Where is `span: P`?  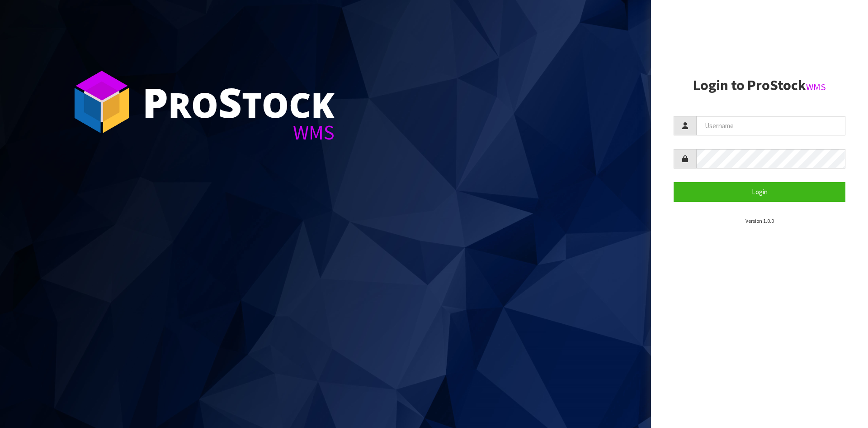 span: P is located at coordinates (155, 101).